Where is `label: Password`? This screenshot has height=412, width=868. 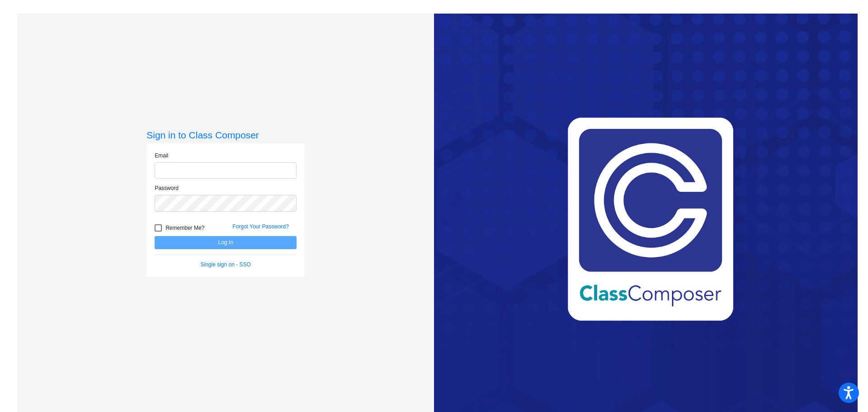 label: Password is located at coordinates (166, 188).